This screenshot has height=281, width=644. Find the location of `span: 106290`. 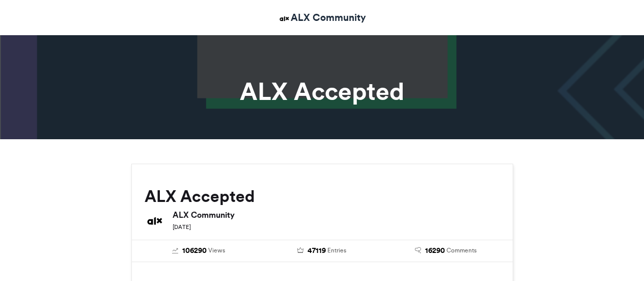

span: 106290 is located at coordinates (195, 251).